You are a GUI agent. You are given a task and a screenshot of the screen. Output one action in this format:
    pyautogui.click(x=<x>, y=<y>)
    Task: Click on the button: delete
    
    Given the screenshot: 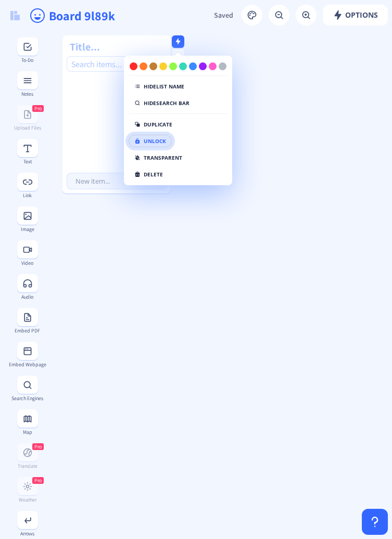 What is the action you would take?
    pyautogui.click(x=149, y=174)
    